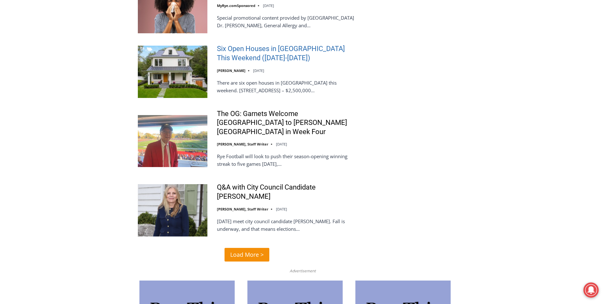  I want to click on div: 6, so click(76, 57).